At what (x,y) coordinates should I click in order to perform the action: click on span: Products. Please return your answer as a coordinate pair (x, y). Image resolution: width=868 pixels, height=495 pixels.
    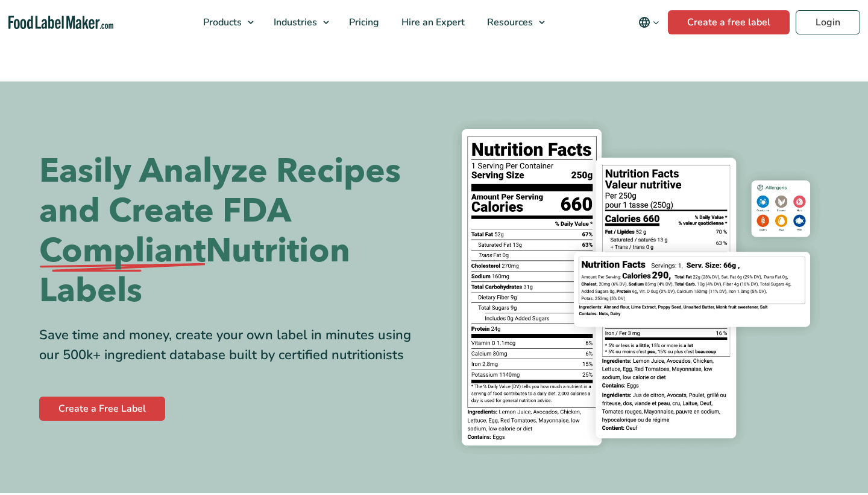
    Looking at the image, I should click on (221, 23).